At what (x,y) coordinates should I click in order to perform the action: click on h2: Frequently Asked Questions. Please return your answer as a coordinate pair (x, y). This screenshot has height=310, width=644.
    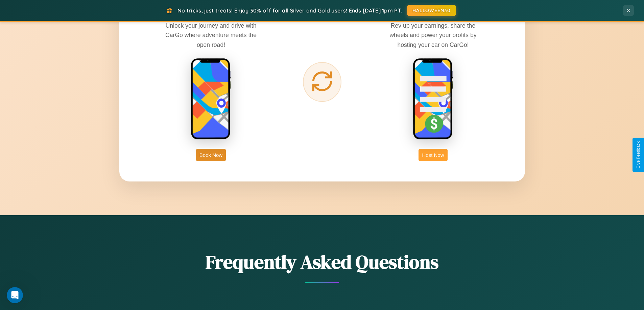
    Looking at the image, I should click on (322, 262).